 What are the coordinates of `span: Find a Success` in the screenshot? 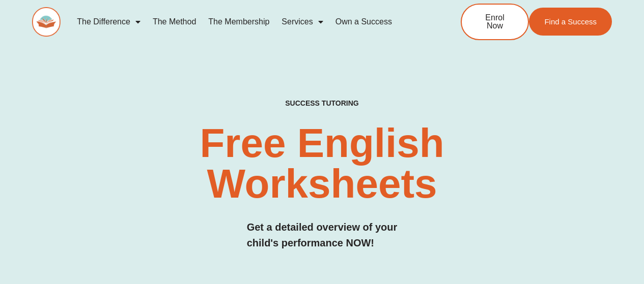 It's located at (571, 21).